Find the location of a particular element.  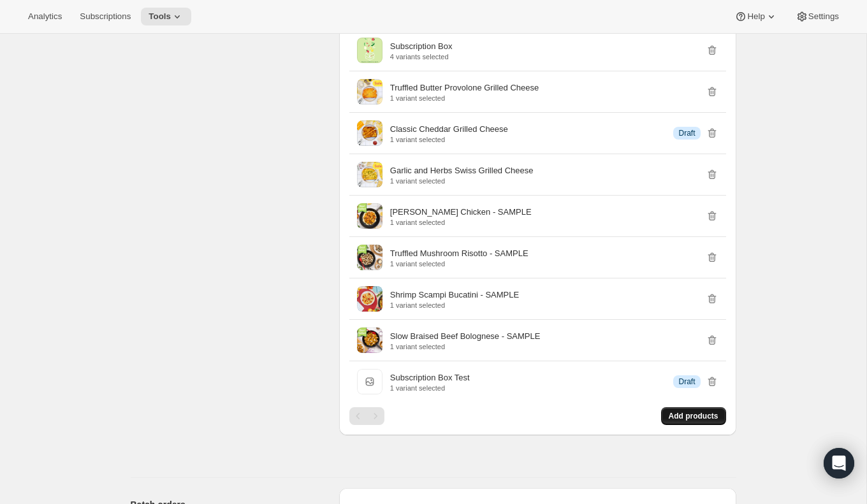

img: Classic Cheddar Grilled Cheese is located at coordinates (370, 133).